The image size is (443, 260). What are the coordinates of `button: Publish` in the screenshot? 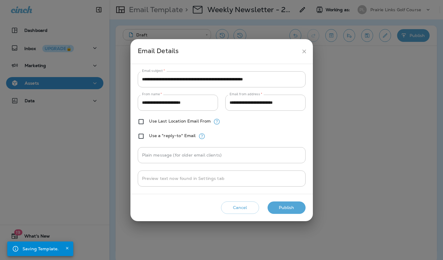 It's located at (286, 208).